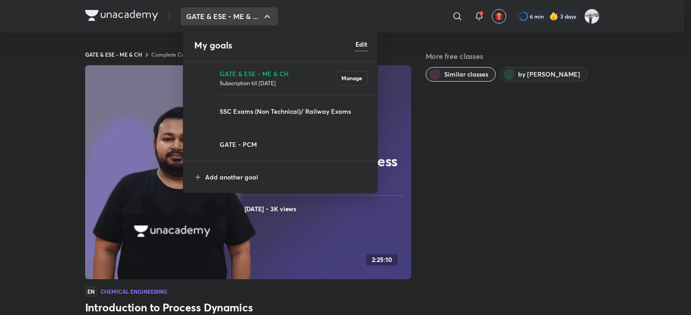 The height and width of the screenshot is (315, 691). What do you see at coordinates (278, 73) in the screenshot?
I see `p: GATE & ESE - ME & CH` at bounding box center [278, 73].